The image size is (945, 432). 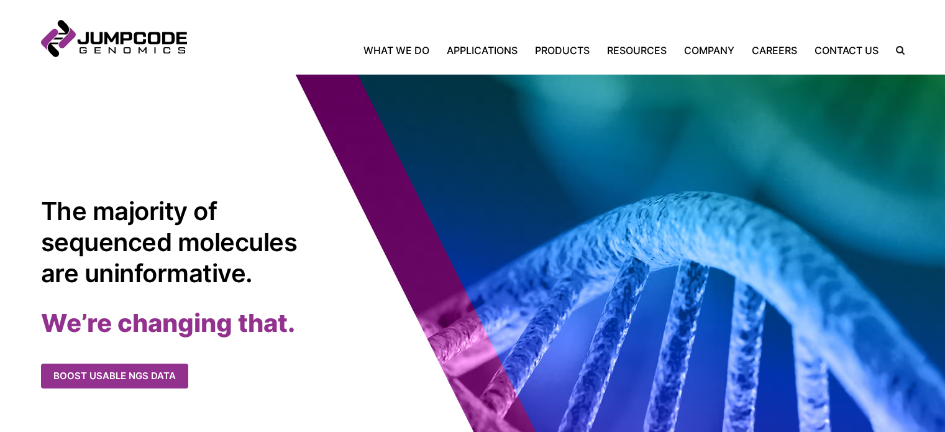 What do you see at coordinates (537, 50) in the screenshot?
I see `nav: Primary Navigation` at bounding box center [537, 50].